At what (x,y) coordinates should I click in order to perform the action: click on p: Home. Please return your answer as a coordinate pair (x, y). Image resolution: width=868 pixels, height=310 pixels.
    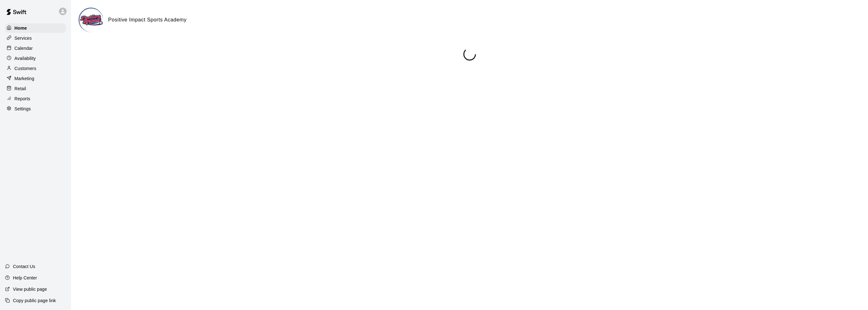
    Looking at the image, I should click on (21, 28).